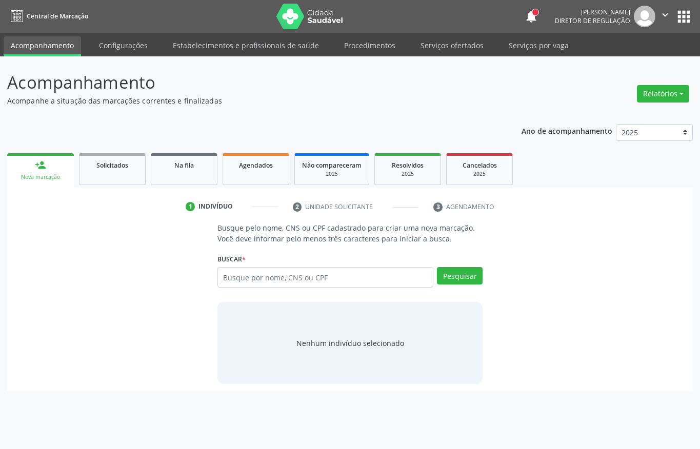 The image size is (700, 449). Describe the element at coordinates (459, 276) in the screenshot. I see `button: Pesquisar` at that location.